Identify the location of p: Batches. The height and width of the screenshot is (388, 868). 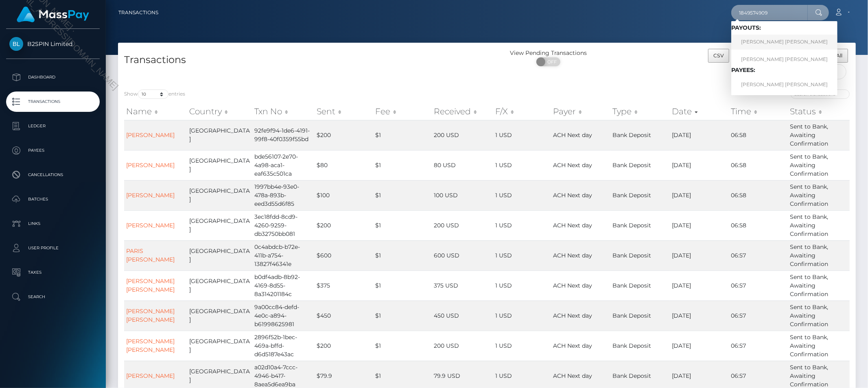
(53, 199).